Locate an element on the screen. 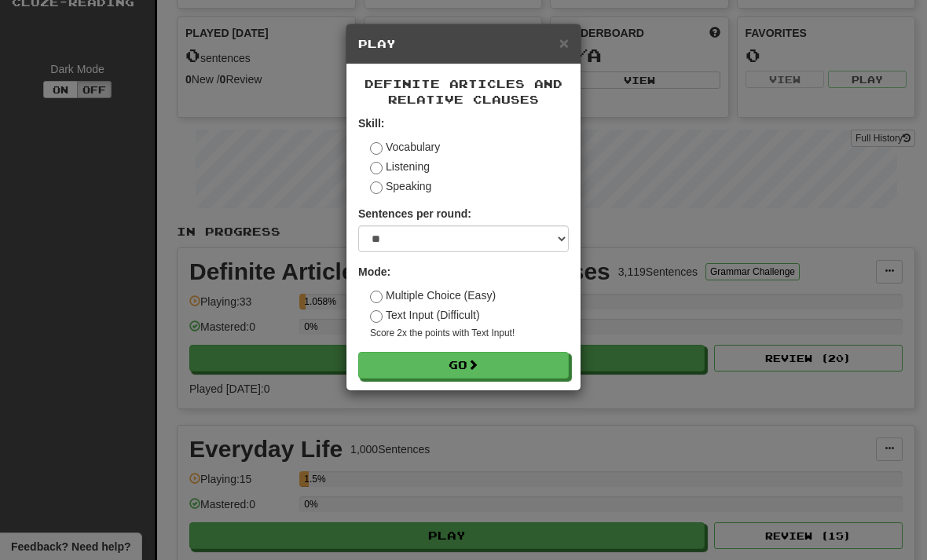  input: Text Input (Difficult) is located at coordinates (377, 316).